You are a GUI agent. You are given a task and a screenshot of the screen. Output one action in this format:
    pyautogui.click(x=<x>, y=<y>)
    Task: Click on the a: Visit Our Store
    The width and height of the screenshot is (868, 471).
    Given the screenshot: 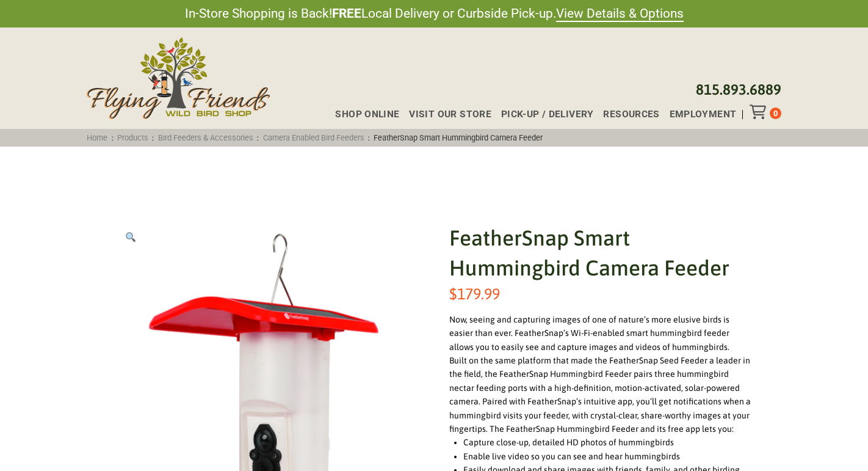 What is the action you would take?
    pyautogui.click(x=445, y=115)
    